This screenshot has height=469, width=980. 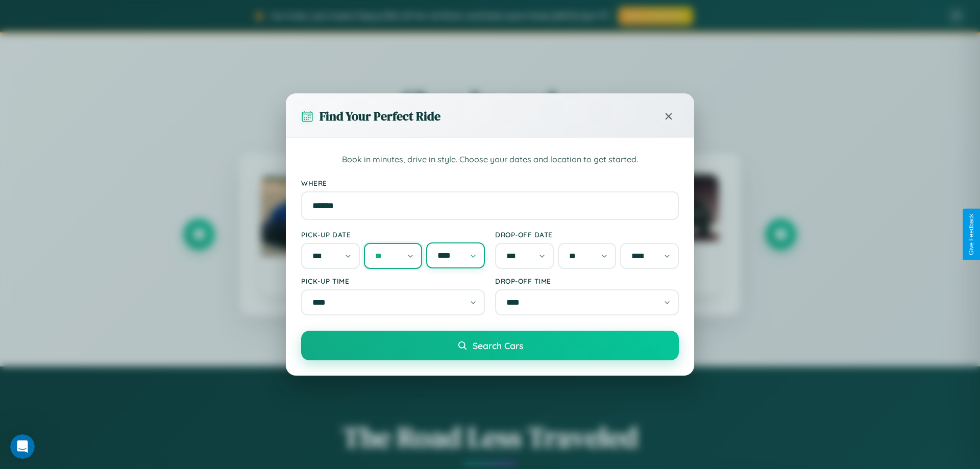 What do you see at coordinates (490, 183) in the screenshot?
I see `label: Where` at bounding box center [490, 183].